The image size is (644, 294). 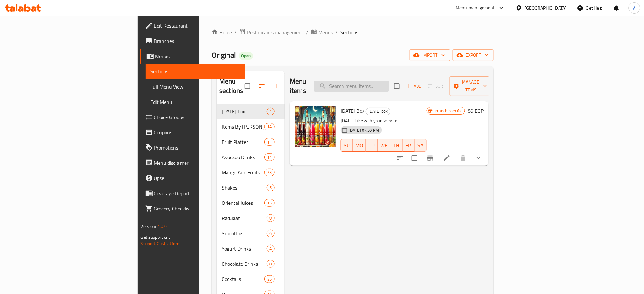 I want to click on span: Restaurants management, so click(x=275, y=32).